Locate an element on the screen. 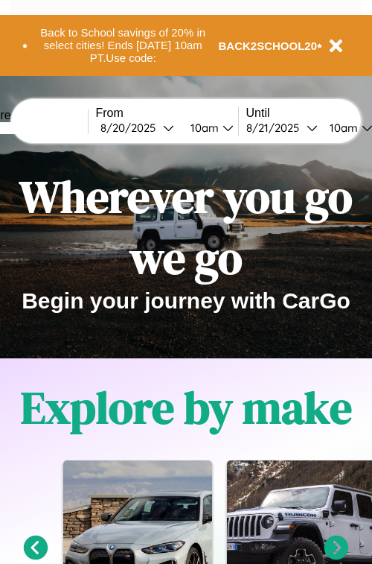 This screenshot has width=372, height=564. h1: Explore by make is located at coordinates (186, 407).